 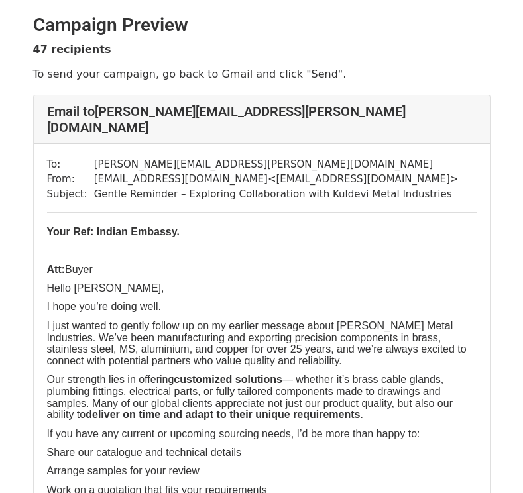 What do you see at coordinates (262, 25) in the screenshot?
I see `h2: Campaign Preview` at bounding box center [262, 25].